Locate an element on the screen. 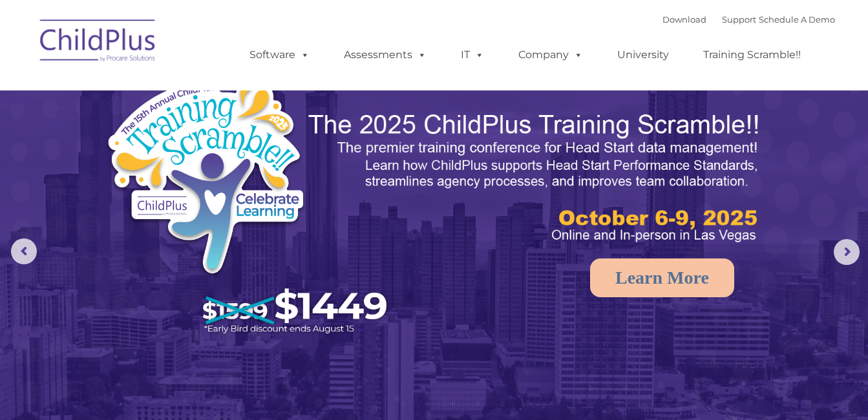 This screenshot has height=420, width=868. a: Learn More is located at coordinates (662, 278).